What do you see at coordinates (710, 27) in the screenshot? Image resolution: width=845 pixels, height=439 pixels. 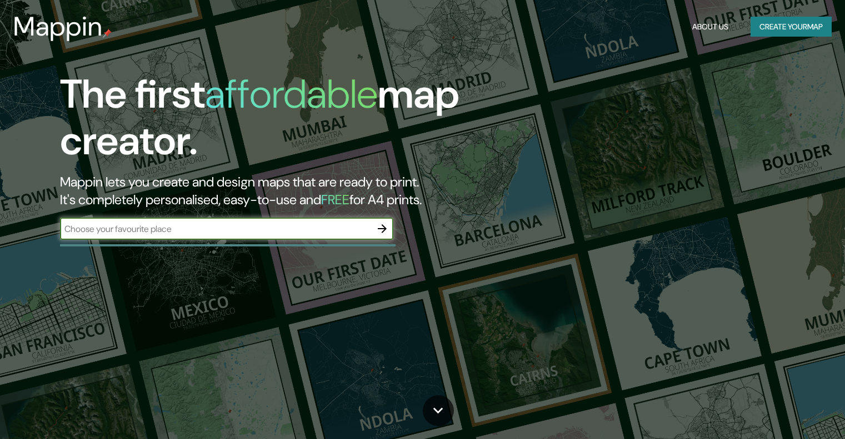 I see `button: About Us` at bounding box center [710, 27].